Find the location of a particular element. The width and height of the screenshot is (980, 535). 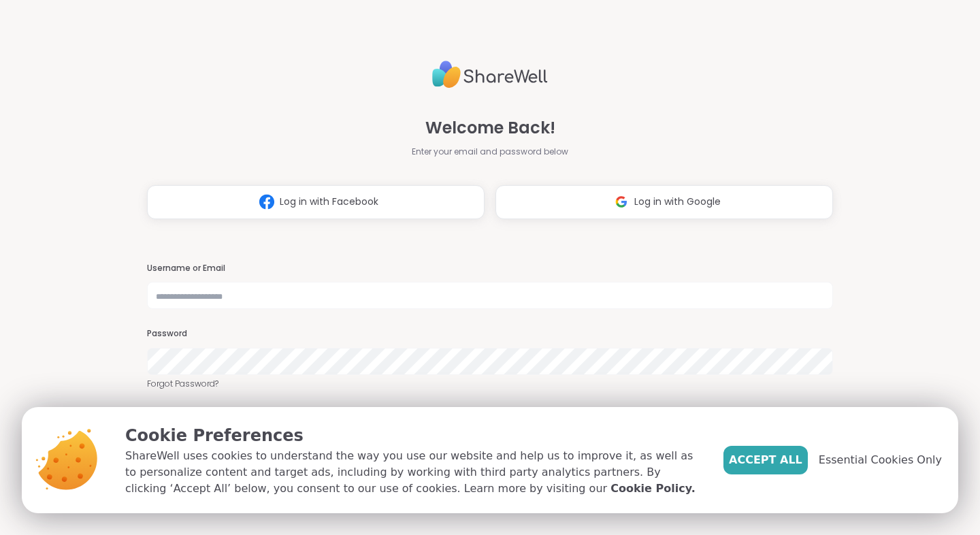

a: Cookie Policy. is located at coordinates (653, 489).